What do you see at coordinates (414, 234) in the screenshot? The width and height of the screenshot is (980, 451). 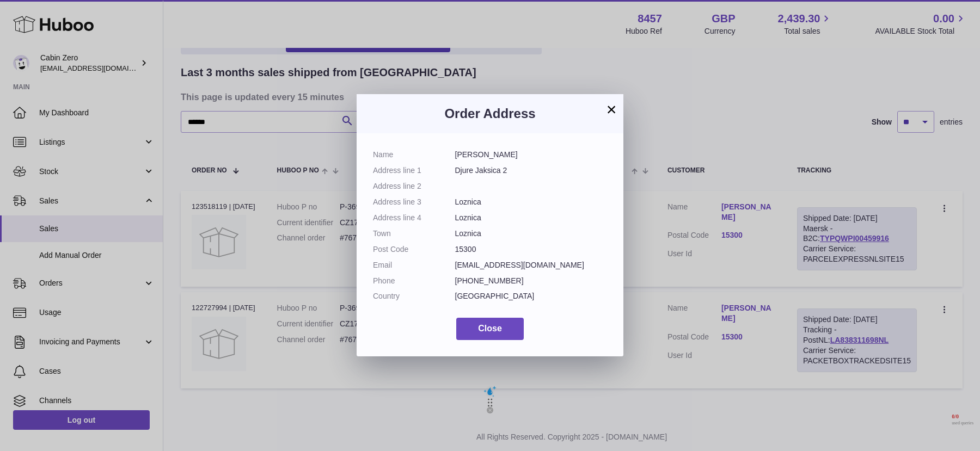 I see `dt: Town` at bounding box center [414, 234].